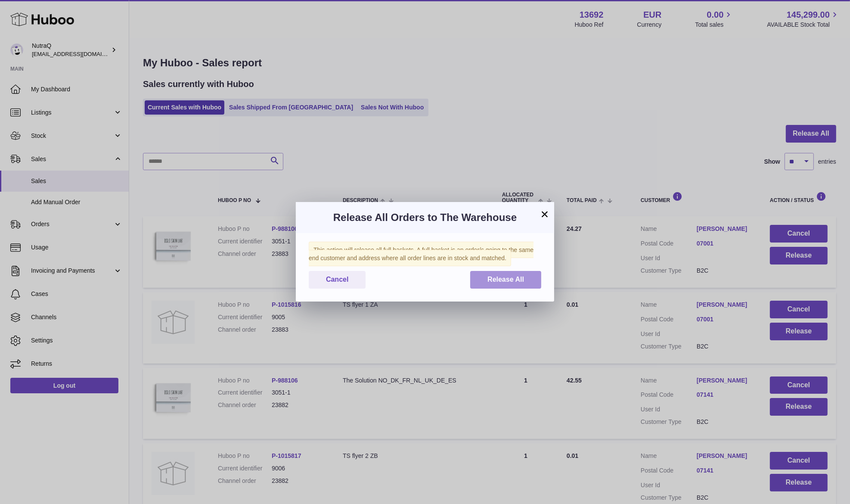  Describe the element at coordinates (337, 279) in the screenshot. I see `button: Cancel` at that location.